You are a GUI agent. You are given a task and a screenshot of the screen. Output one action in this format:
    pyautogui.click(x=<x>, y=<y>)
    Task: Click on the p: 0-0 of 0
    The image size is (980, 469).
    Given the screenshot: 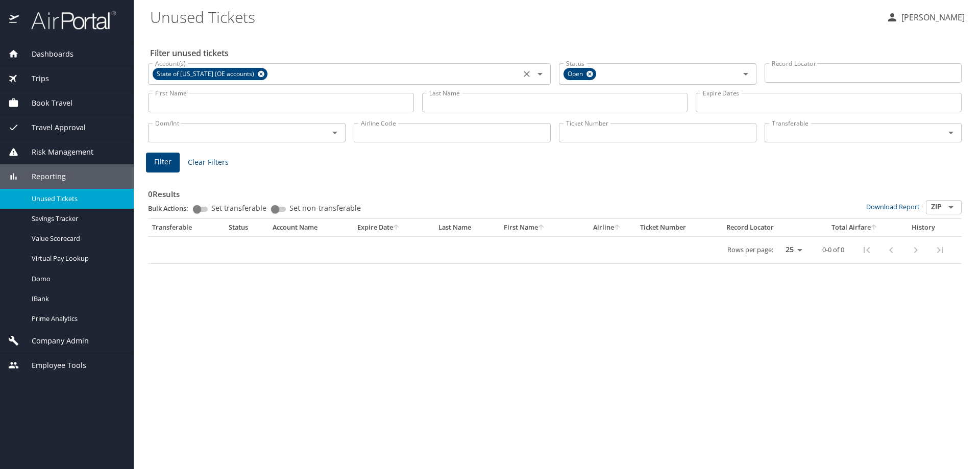 What is the action you would take?
    pyautogui.click(x=833, y=249)
    